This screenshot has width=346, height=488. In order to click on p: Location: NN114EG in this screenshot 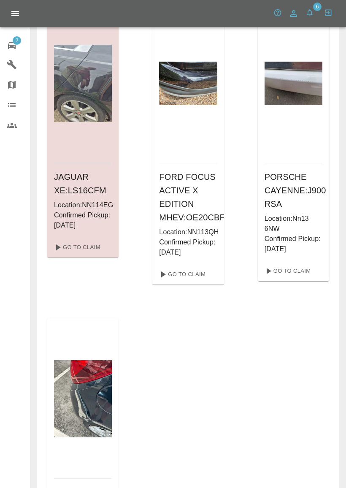, I will do `click(83, 205)`.